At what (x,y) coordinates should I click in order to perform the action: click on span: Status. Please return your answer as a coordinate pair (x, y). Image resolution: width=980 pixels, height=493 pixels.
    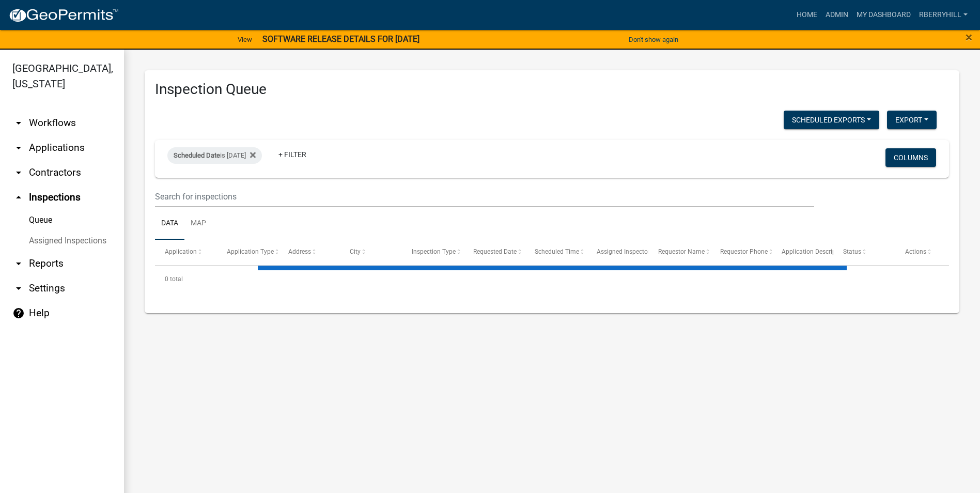
    Looking at the image, I should click on (852, 252).